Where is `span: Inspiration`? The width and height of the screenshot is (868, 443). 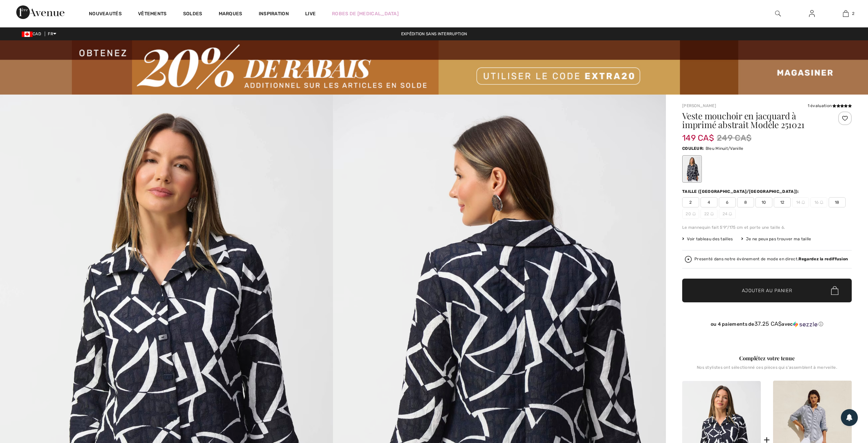 span: Inspiration is located at coordinates (274, 14).